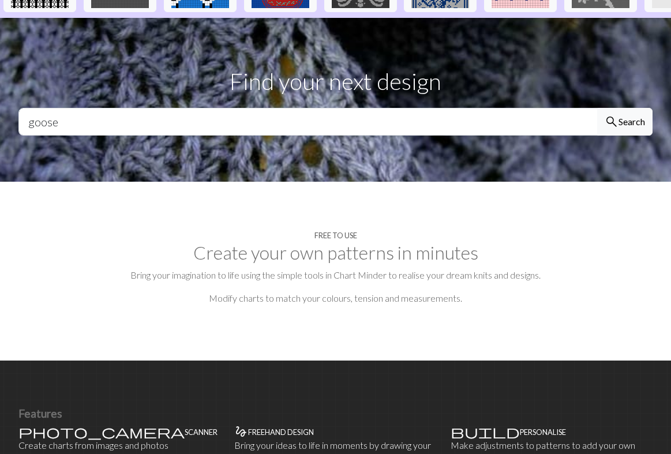 The width and height of the screenshot is (671, 454). I want to click on h4: Scanner, so click(201, 432).